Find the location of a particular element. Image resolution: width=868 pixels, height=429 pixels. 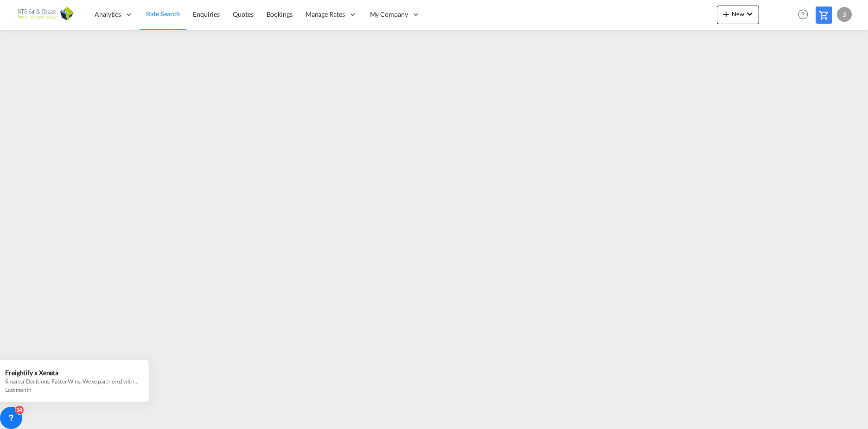

md-icon: icon-chevron-down is located at coordinates (749, 14).